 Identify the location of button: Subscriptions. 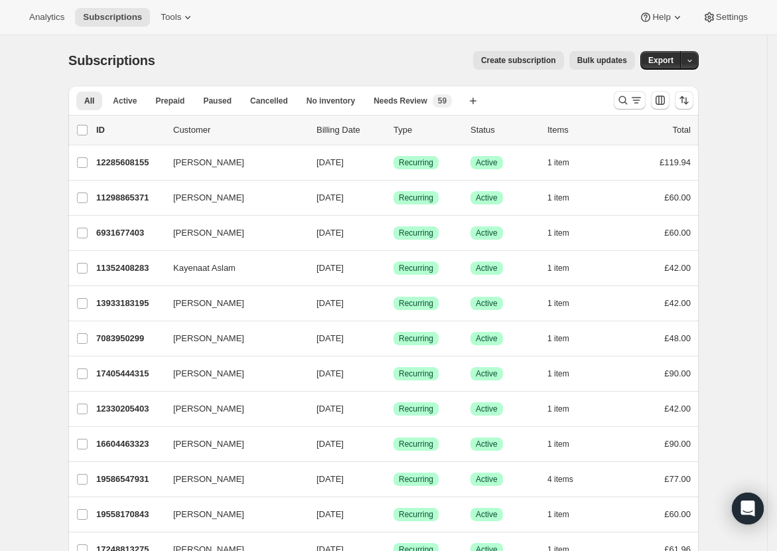
(112, 17).